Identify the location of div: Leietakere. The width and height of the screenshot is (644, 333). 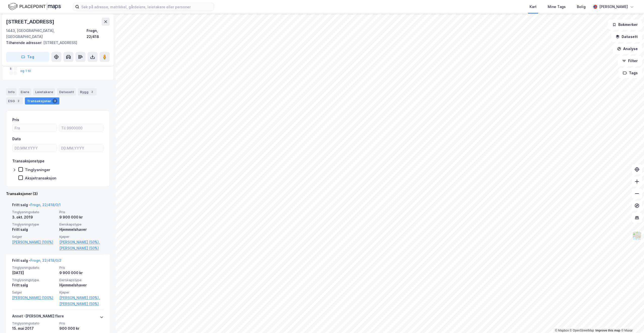
(44, 92).